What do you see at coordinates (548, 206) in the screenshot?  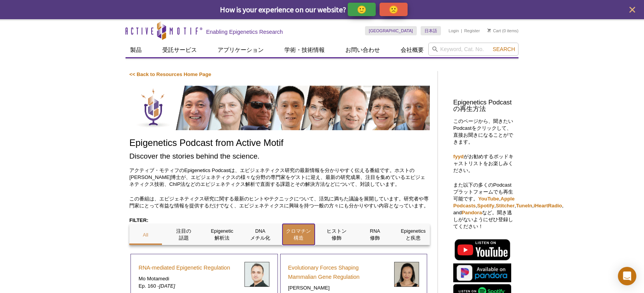 I see `a: iHeartRadio` at bounding box center [548, 206].